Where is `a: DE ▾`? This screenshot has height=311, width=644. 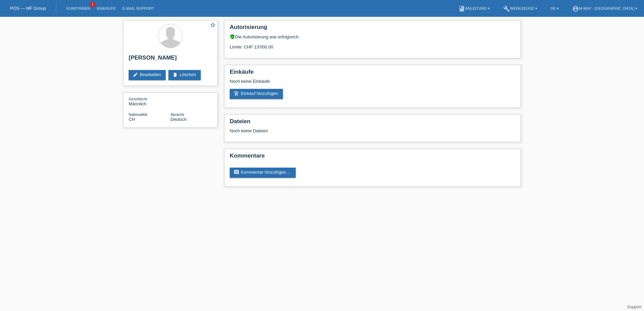 a: DE ▾ is located at coordinates (554, 9).